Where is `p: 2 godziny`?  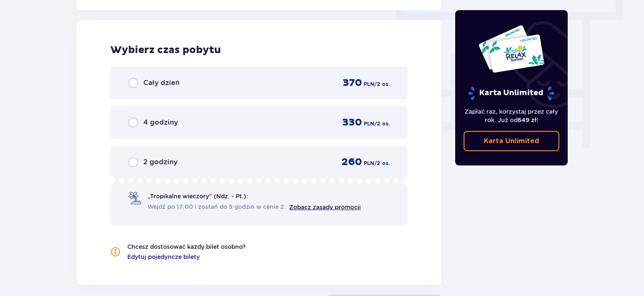 p: 2 godziny is located at coordinates (160, 162).